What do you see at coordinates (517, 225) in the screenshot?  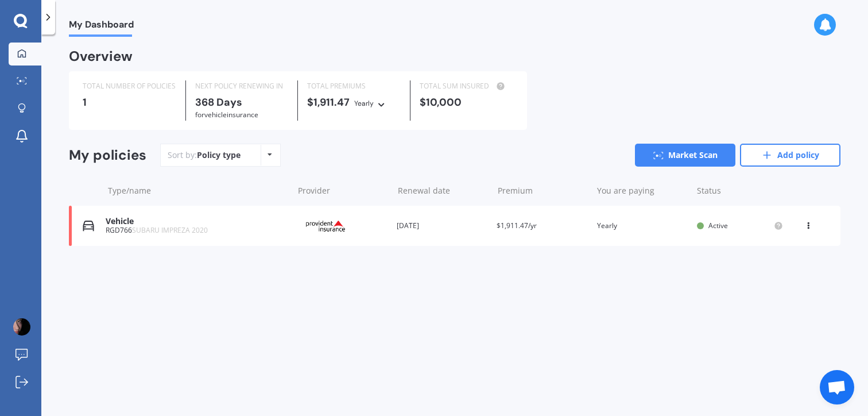 I see `span: $1,911.47/yr` at bounding box center [517, 225].